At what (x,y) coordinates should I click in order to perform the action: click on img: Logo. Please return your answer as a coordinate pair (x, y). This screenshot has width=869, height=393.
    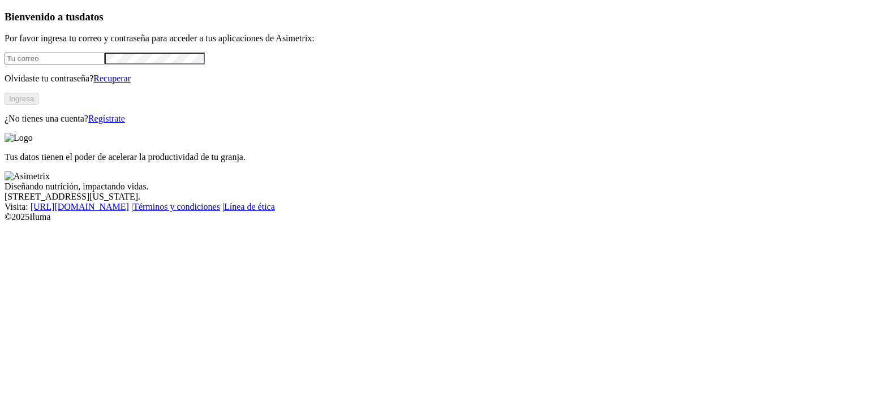
    Looking at the image, I should click on (19, 138).